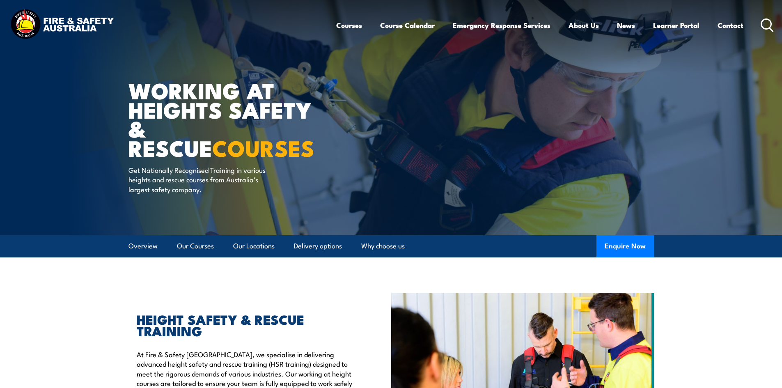 This screenshot has width=782, height=388. What do you see at coordinates (625, 246) in the screenshot?
I see `button: Enquire Now` at bounding box center [625, 246].